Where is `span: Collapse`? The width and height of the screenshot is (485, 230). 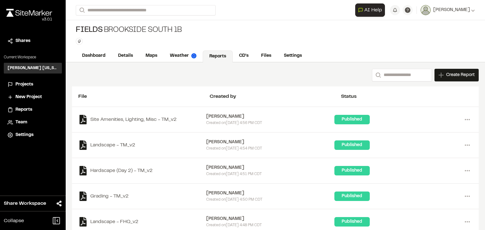
span: Collapse is located at coordinates (14, 221).